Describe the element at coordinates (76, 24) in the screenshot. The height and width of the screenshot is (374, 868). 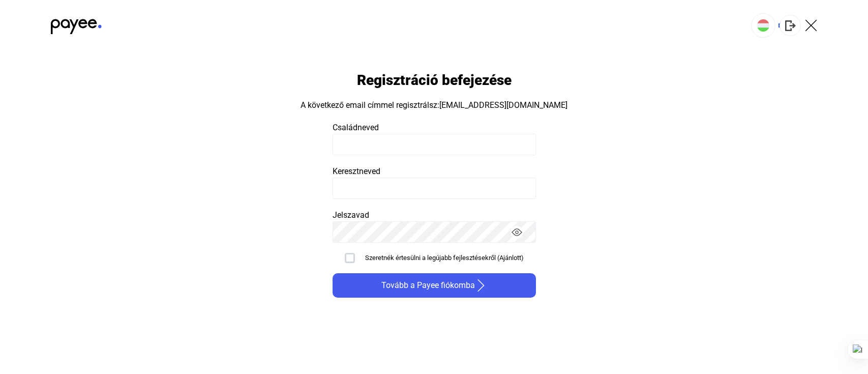
I see `img: black-payee-blue-dot.svg` at that location.